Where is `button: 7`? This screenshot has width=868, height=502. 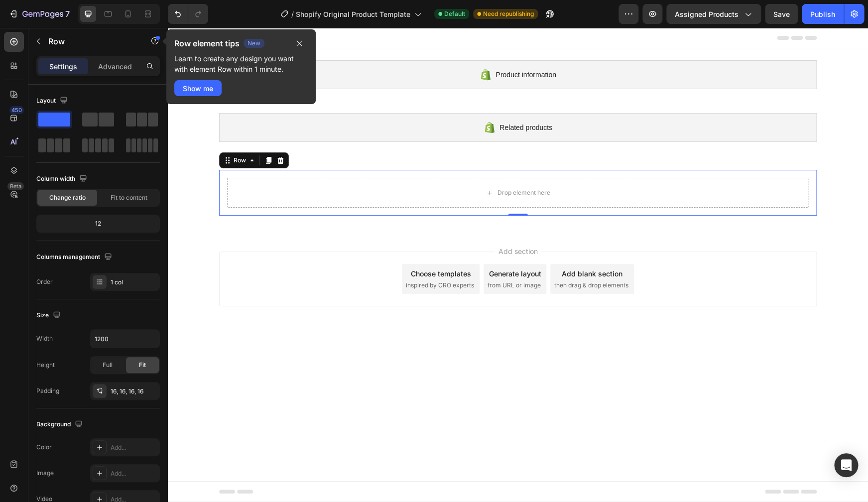
button: 7 is located at coordinates (39, 14).